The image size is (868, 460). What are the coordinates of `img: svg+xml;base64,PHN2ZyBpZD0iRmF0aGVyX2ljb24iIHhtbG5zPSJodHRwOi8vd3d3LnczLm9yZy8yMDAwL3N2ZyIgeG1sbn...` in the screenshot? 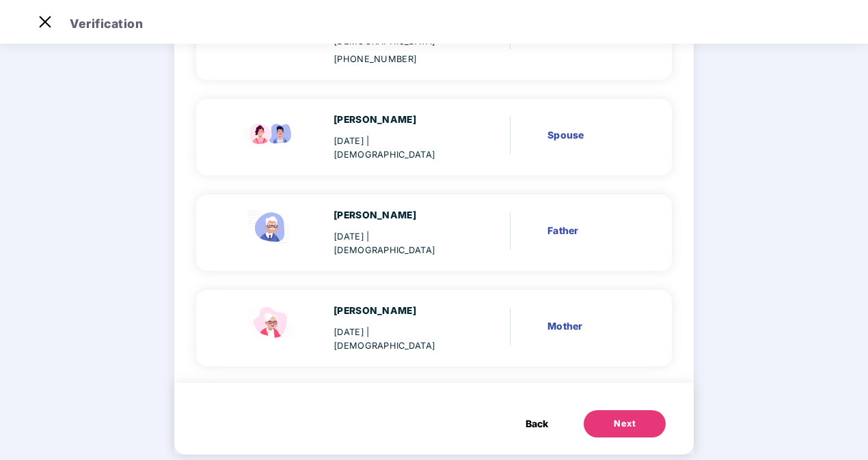 It's located at (271, 228).